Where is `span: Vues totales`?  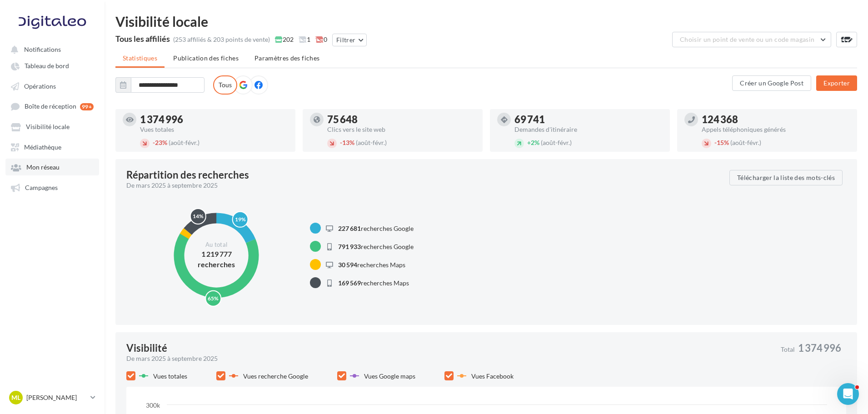 span: Vues totales is located at coordinates (170, 376).